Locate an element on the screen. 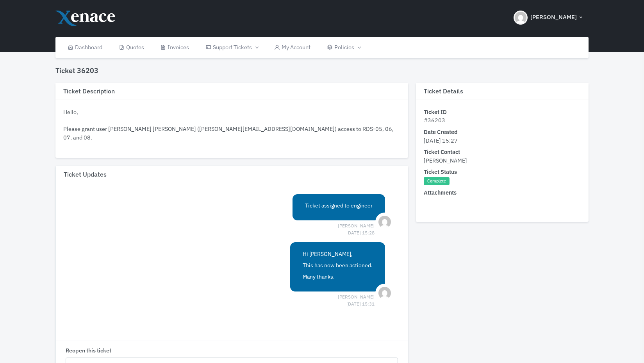  a: Dashboard is located at coordinates (85, 47).